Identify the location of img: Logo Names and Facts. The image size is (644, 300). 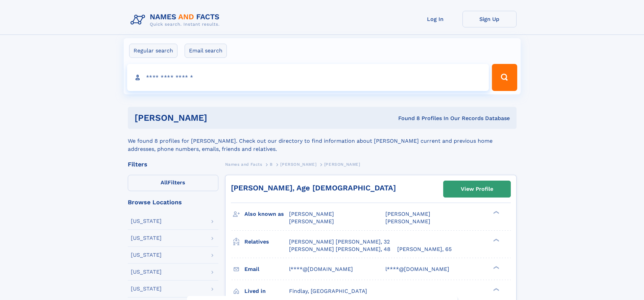
(176, 20).